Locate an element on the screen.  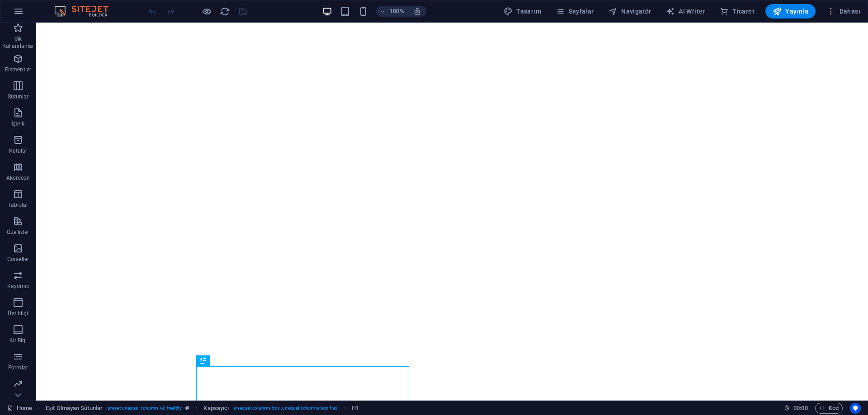
p: Elementler is located at coordinates (18, 69).